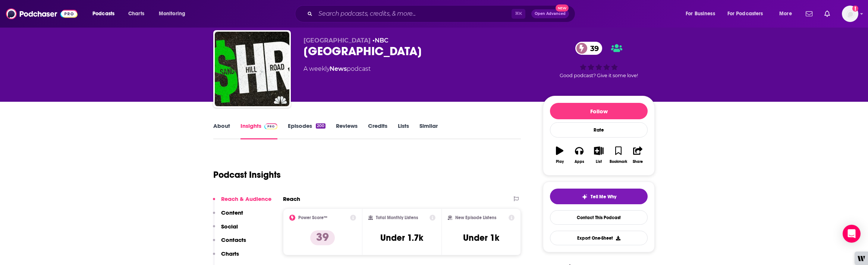 The width and height of the screenshot is (868, 265). Describe the element at coordinates (599, 238) in the screenshot. I see `button: Export One-Sheet` at that location.